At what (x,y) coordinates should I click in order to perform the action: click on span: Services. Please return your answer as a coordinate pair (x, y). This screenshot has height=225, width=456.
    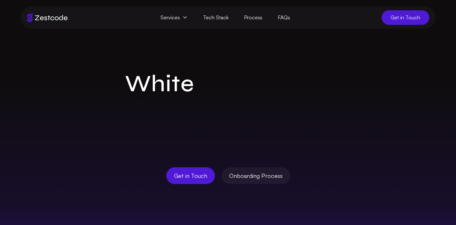
    Looking at the image, I should click on (174, 17).